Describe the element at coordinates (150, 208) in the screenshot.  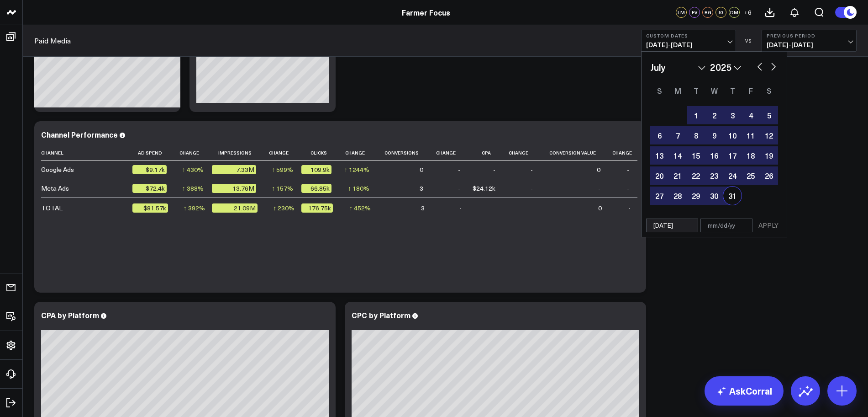
I see `div: $81.57k` at that location.